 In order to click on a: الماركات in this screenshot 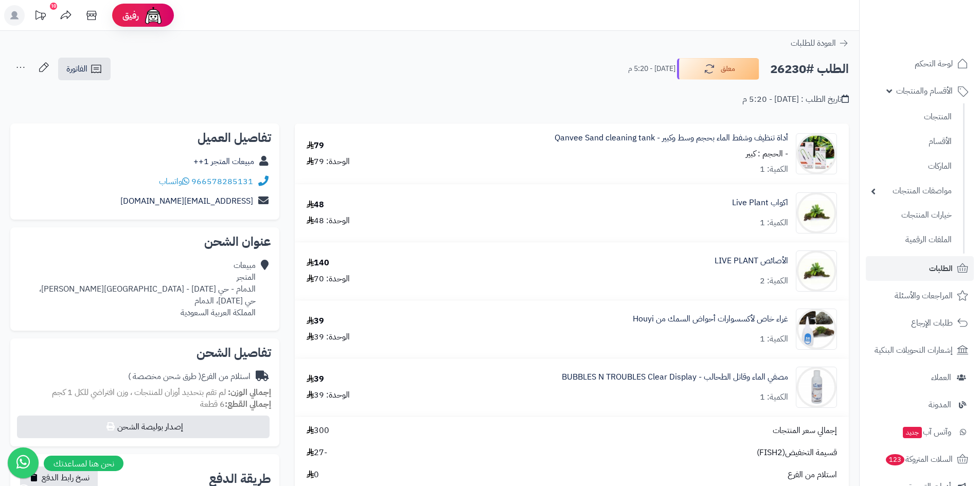, I will do `click(911, 166)`.